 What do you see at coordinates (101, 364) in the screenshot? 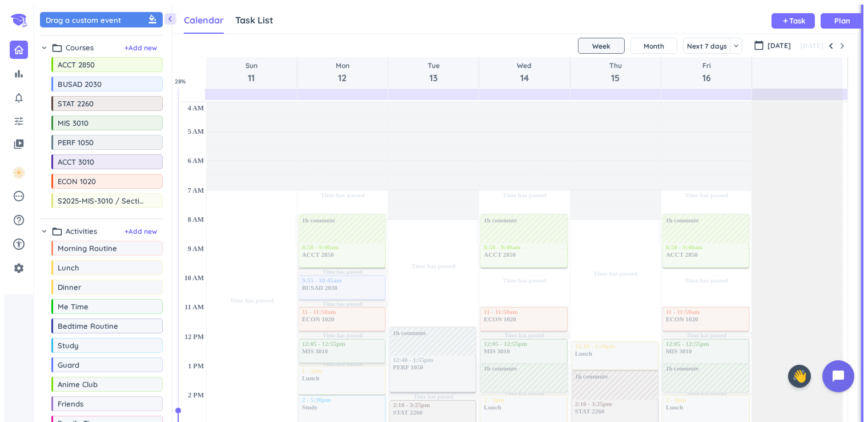
I see `span: Guard` at bounding box center [101, 364].